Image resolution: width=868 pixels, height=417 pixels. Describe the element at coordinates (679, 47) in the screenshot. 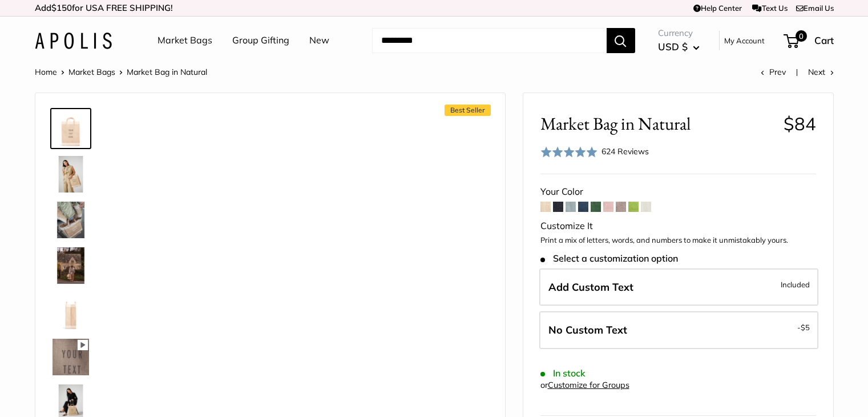

I see `button: USD $` at that location.